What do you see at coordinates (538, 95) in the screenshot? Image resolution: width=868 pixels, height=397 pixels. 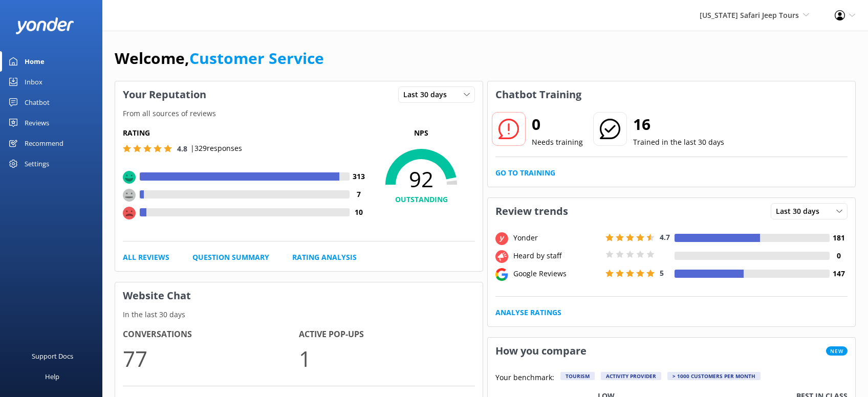 I see `h3: Chatbot Training` at bounding box center [538, 95].